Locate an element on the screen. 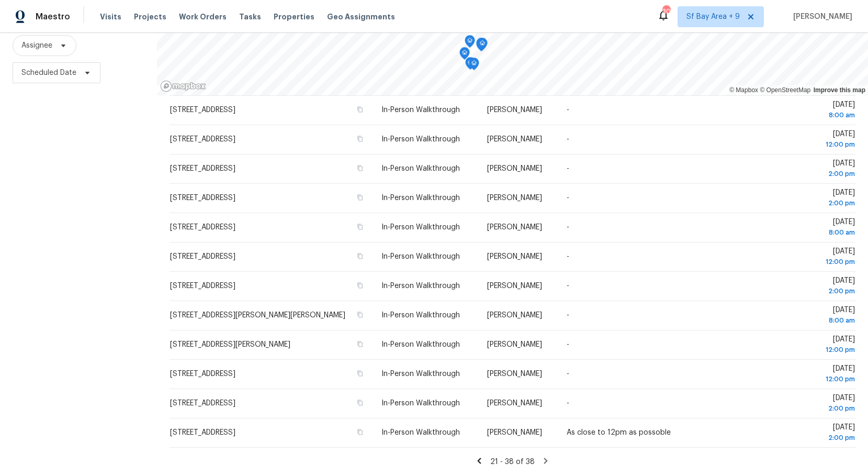  a: Mapbox is located at coordinates (743, 90).